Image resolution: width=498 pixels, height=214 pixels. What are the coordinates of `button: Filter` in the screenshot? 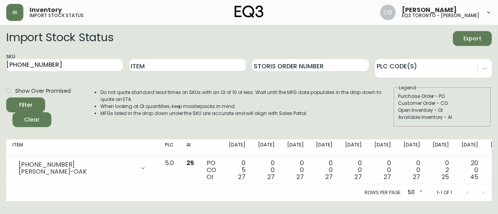 It's located at (26, 105).